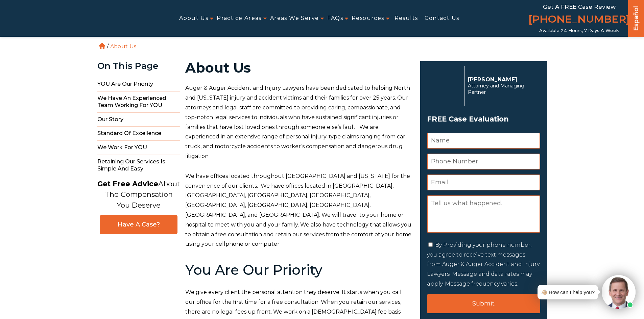 Image resolution: width=644 pixels, height=319 pixels. I want to click on a: Practice Areas, so click(239, 18).